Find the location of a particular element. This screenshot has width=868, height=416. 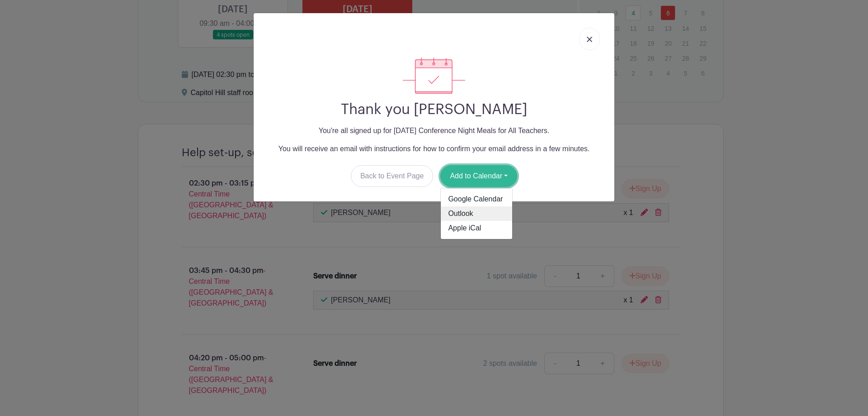

p: You will receive an email with instructions for how to confirm your email address in a few minutes. is located at coordinates (434, 149).